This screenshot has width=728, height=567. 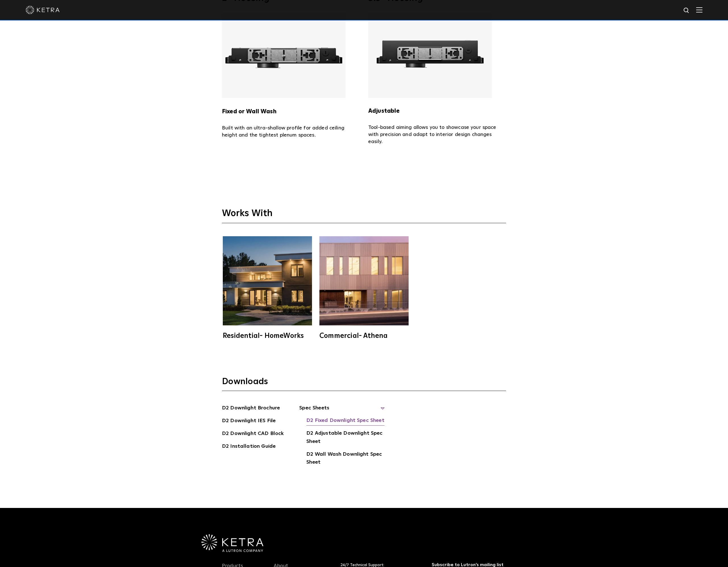 What do you see at coordinates (700, 9) in the screenshot?
I see `img: Hamburger%20Nav.svg` at bounding box center [700, 9].